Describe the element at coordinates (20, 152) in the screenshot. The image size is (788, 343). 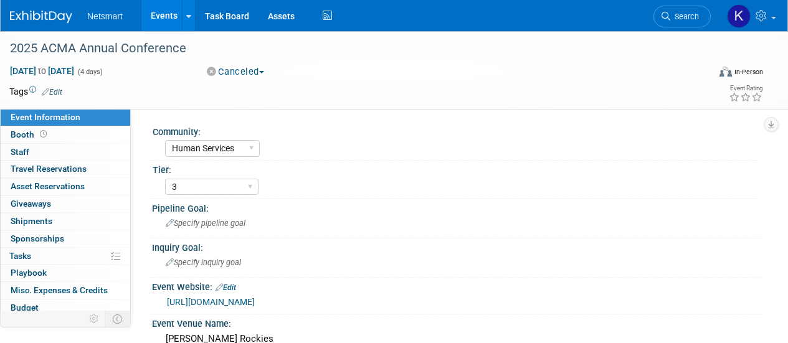
I see `span: Staff` at that location.